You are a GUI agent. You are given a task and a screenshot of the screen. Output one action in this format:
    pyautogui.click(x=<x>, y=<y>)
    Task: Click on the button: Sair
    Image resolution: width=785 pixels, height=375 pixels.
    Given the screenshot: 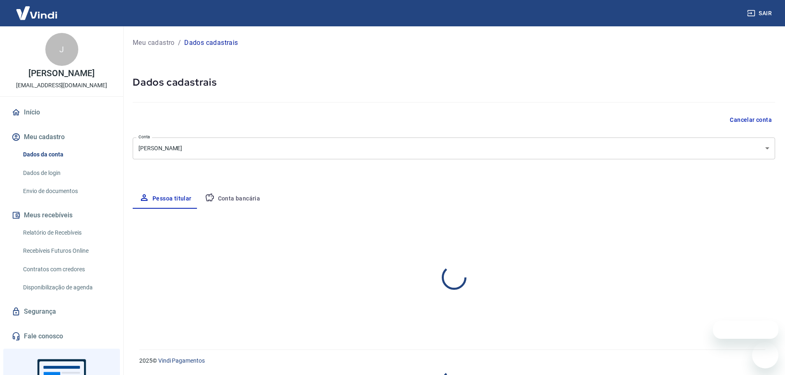 What is the action you would take?
    pyautogui.click(x=760, y=13)
    